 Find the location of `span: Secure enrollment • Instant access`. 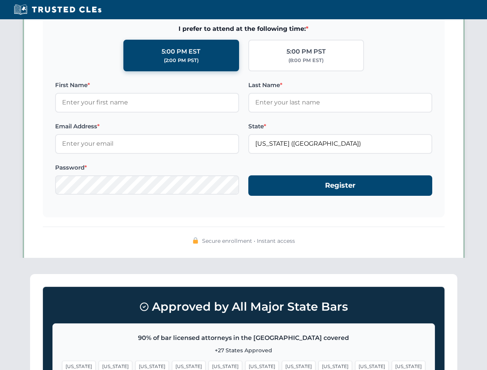

span: Secure enrollment • Instant access is located at coordinates (248, 241).